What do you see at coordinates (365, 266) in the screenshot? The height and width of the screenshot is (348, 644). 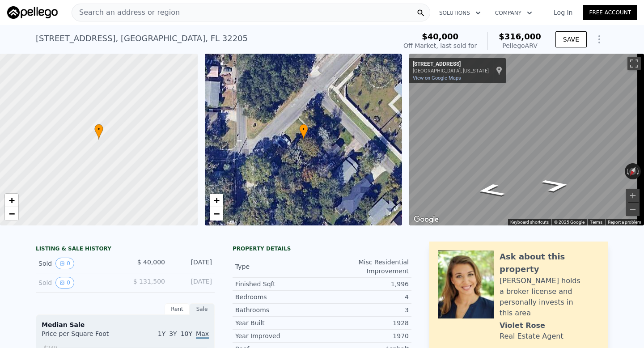 I see `div: Misc Residential Improvement` at bounding box center [365, 266].